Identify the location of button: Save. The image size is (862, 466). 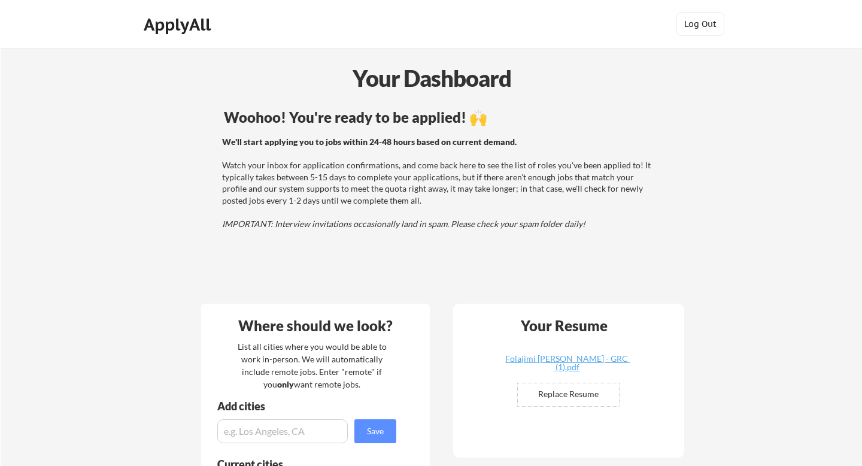
(375, 431).